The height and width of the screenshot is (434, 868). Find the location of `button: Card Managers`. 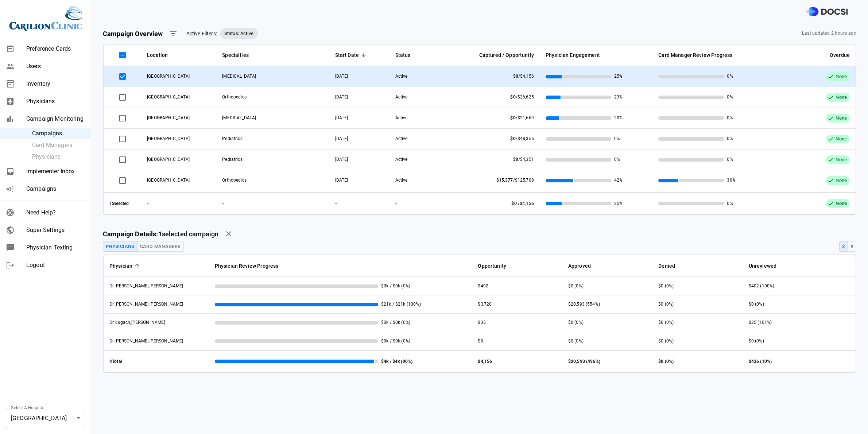

button: Card Managers is located at coordinates (160, 246).